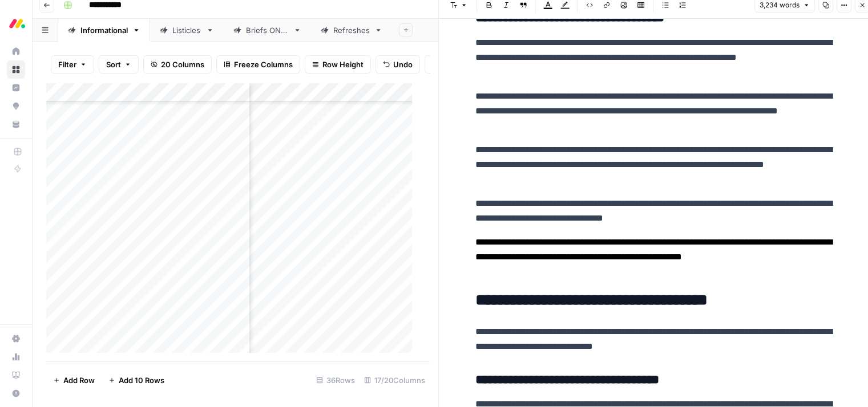 This screenshot has width=868, height=407. Describe the element at coordinates (343, 64) in the screenshot. I see `span: Row Height` at that location.